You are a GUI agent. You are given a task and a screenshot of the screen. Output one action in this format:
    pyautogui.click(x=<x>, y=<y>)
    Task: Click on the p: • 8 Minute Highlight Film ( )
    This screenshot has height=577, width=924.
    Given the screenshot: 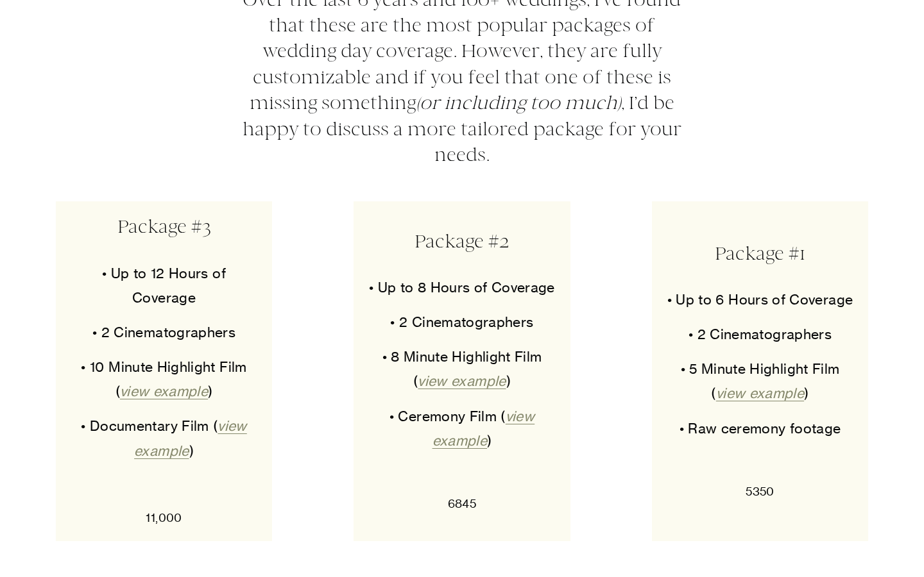 What is the action you would take?
    pyautogui.click(x=462, y=369)
    